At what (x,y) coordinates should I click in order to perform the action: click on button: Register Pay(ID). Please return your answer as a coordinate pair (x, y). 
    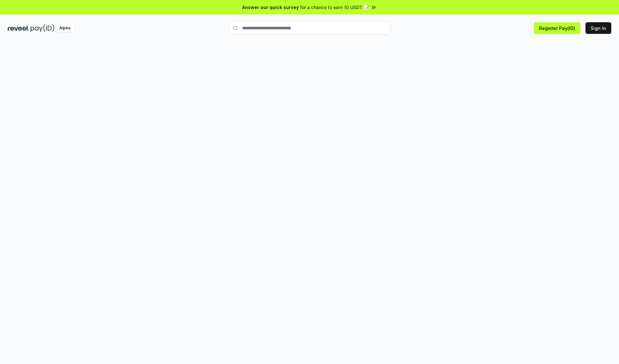
    Looking at the image, I should click on (557, 28).